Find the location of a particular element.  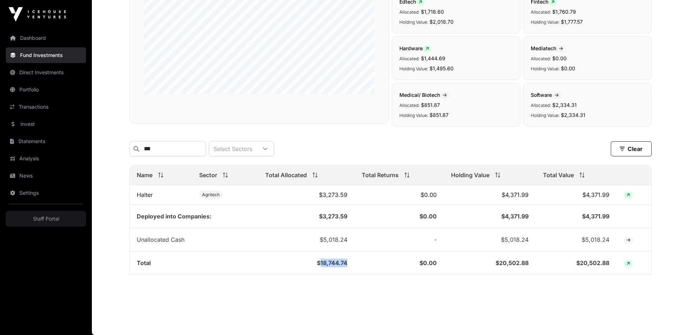

span: $1,718.60 is located at coordinates (432, 11).